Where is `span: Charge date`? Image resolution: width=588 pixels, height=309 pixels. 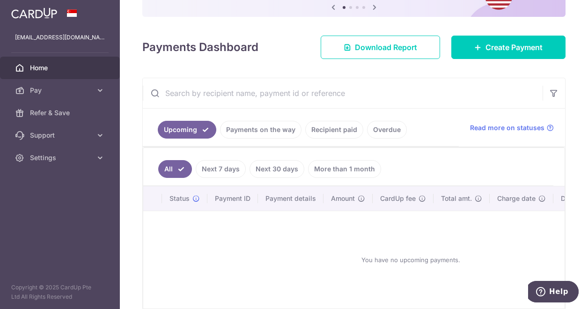 span: Charge date is located at coordinates (516, 198).